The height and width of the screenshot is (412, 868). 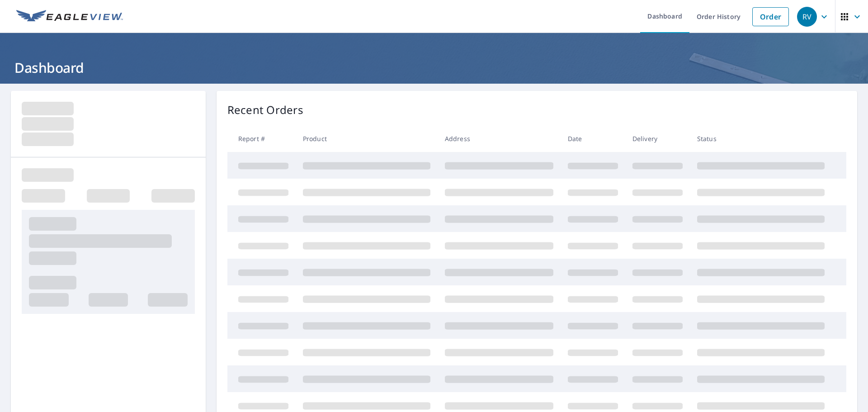 What do you see at coordinates (266, 110) in the screenshot?
I see `p: Recent Orders` at bounding box center [266, 110].